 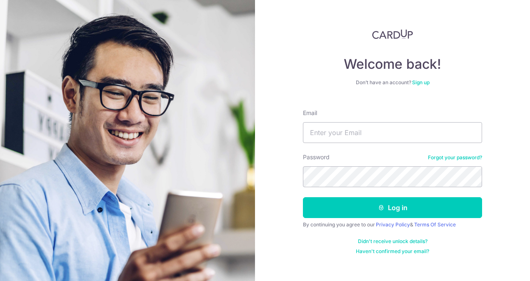 I want to click on a: Haven't confirmed your email?, so click(x=392, y=251).